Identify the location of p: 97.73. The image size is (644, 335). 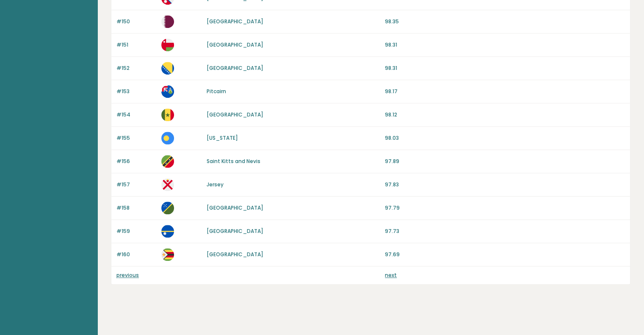
(505, 231).